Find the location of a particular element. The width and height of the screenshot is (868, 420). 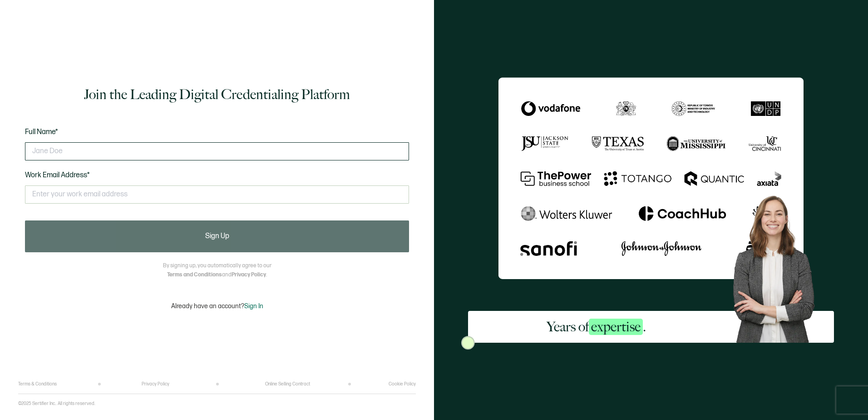

img: Sertifier Signup - Years of <span class="strong-h">expertise</span>. Hero is located at coordinates (779, 266).